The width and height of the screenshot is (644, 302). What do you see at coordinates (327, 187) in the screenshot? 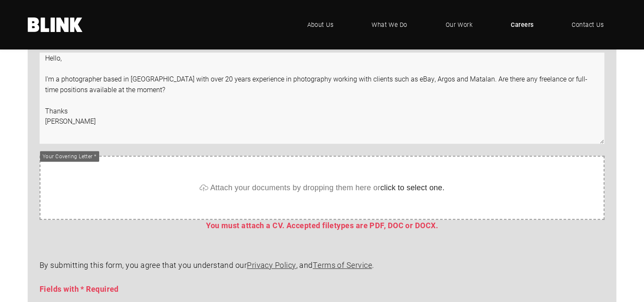
I see `span: Attach your documents by dropping them here or` at bounding box center [327, 187].